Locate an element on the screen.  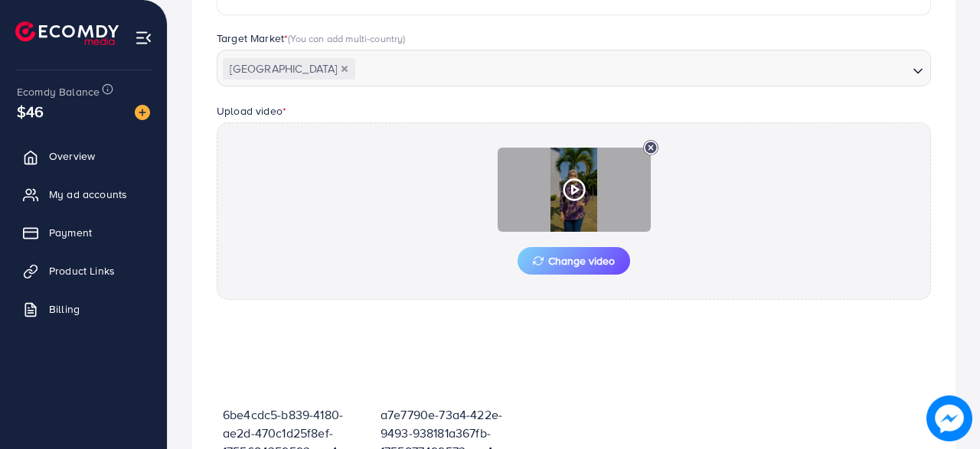
span: $46 is located at coordinates (30, 112).